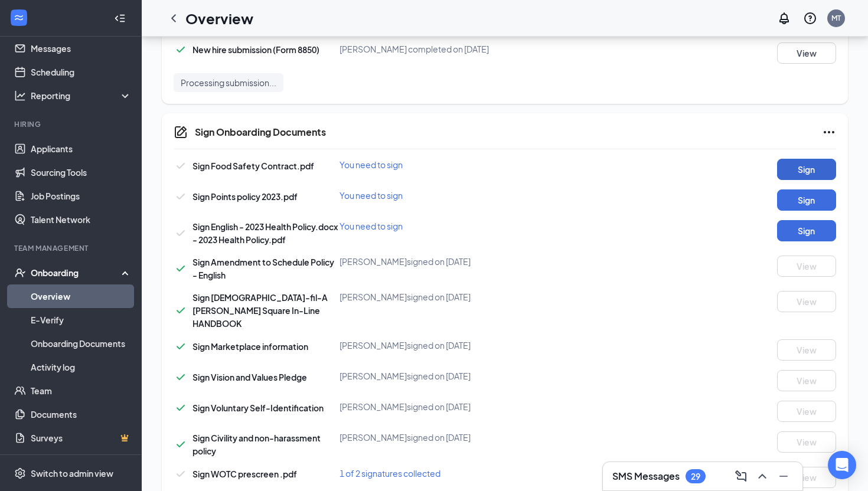  I want to click on svg: WorkstreamLogo, so click(19, 18).